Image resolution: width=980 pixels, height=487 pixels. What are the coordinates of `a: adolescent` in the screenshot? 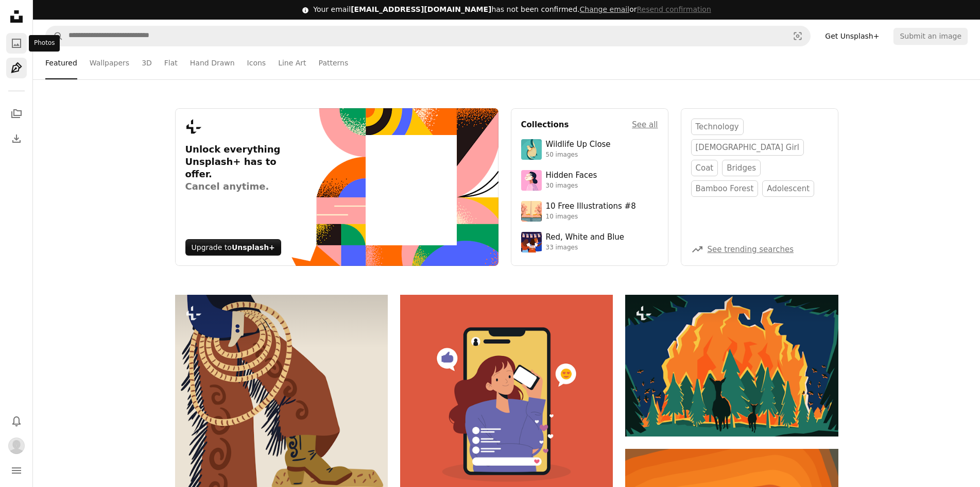 It's located at (788, 188).